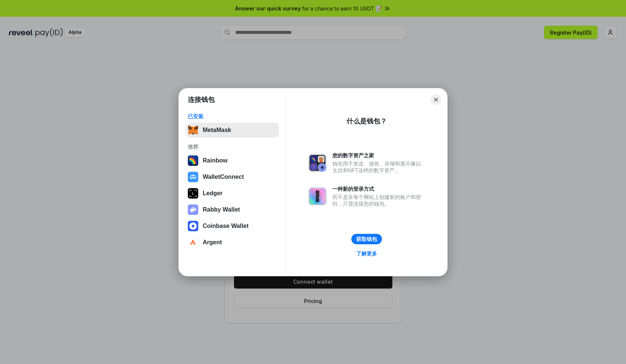 Image resolution: width=626 pixels, height=364 pixels. What do you see at coordinates (367, 254) in the screenshot?
I see `div: 了解更多` at bounding box center [367, 254].